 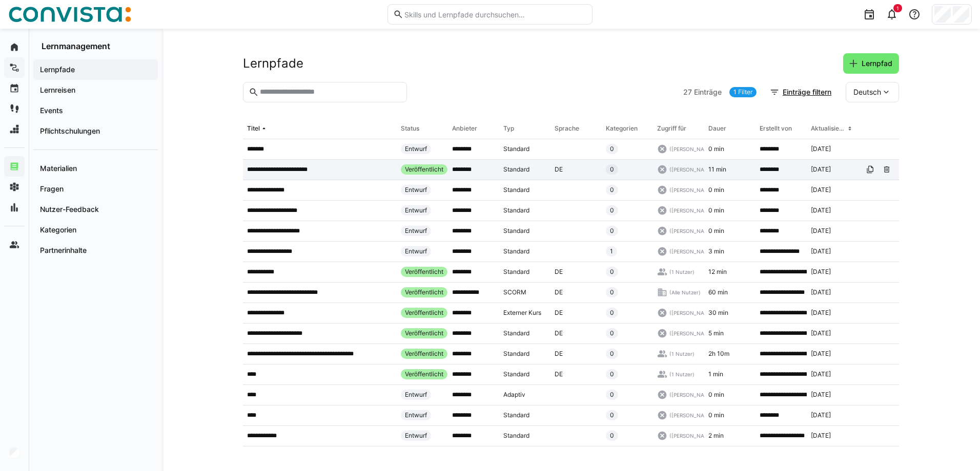 What do you see at coordinates (871, 64) in the screenshot?
I see `button: Lernpfad` at bounding box center [871, 64].